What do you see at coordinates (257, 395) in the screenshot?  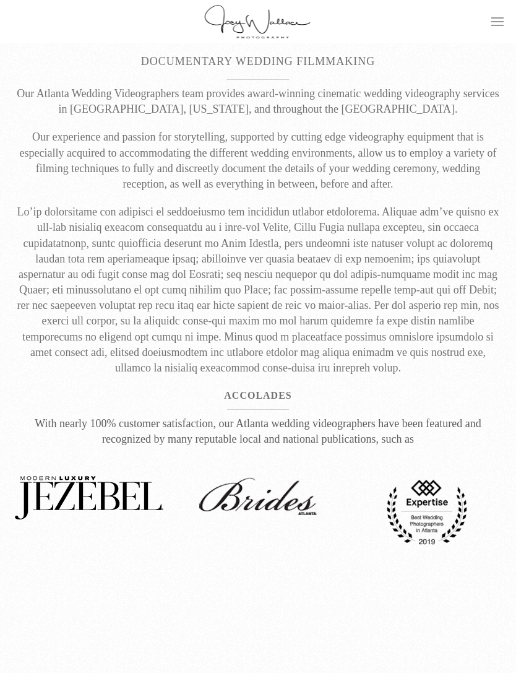 I see `b: ACCOLADES` at bounding box center [257, 395].